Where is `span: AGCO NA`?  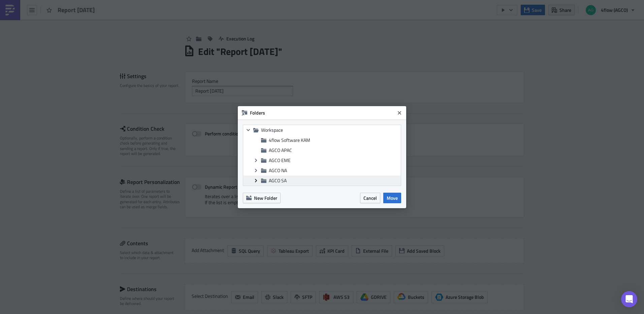 span: AGCO NA is located at coordinates (278, 170).